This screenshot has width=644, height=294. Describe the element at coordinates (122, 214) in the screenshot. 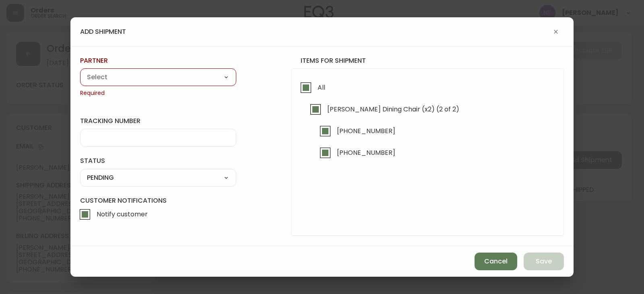

I see `span: Notify customer` at that location.